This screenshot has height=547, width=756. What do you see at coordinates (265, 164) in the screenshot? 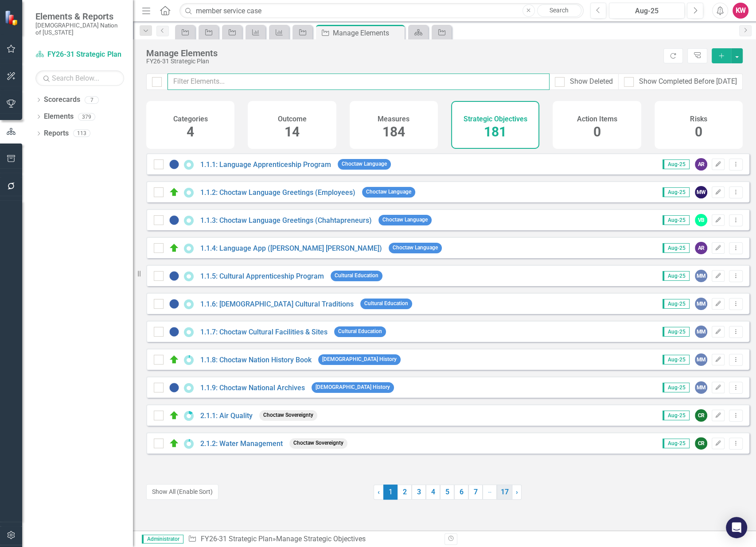
I see `a: 1.1.1: Language Apprenticeship Program` at bounding box center [265, 164].